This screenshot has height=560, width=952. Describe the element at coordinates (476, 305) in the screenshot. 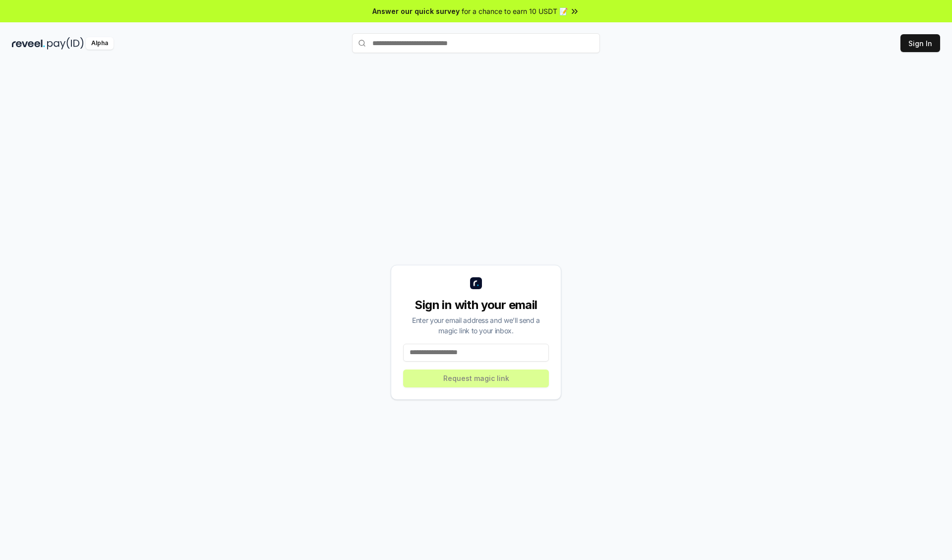

I see `div: Sign in with your email` at that location.